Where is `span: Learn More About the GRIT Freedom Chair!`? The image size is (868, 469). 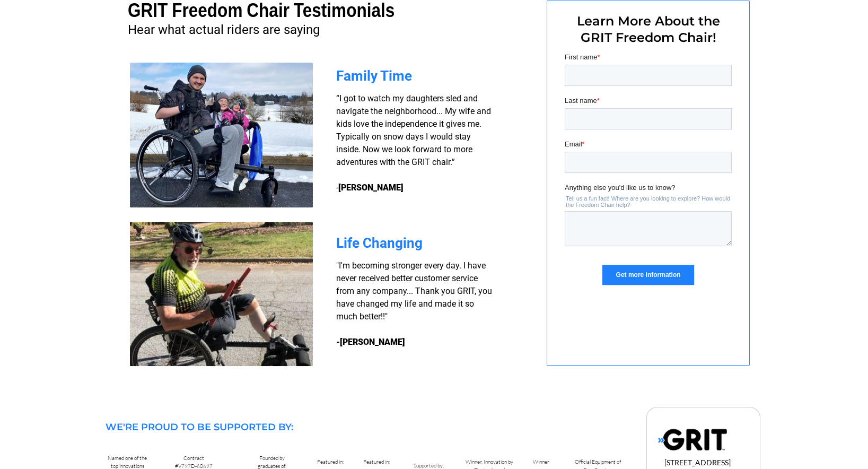 span: Learn More About the GRIT Freedom Chair! is located at coordinates (648, 29).